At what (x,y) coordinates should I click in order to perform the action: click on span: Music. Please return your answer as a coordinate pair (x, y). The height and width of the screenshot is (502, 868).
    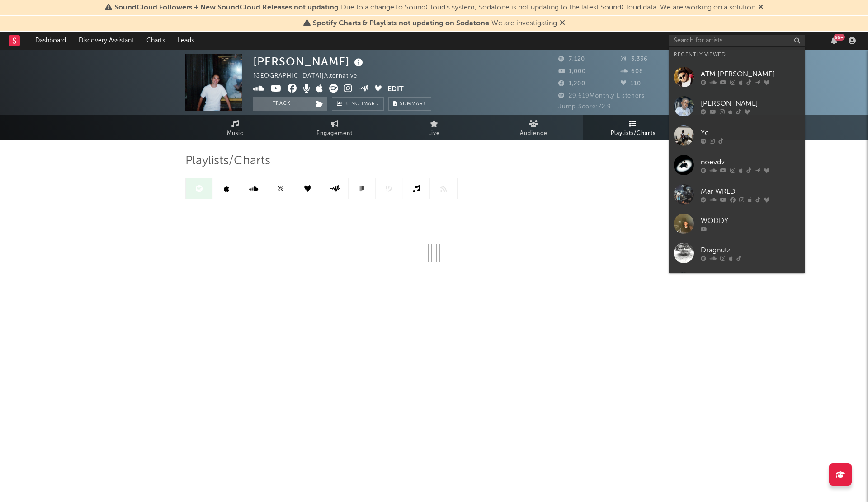
    Looking at the image, I should click on (235, 134).